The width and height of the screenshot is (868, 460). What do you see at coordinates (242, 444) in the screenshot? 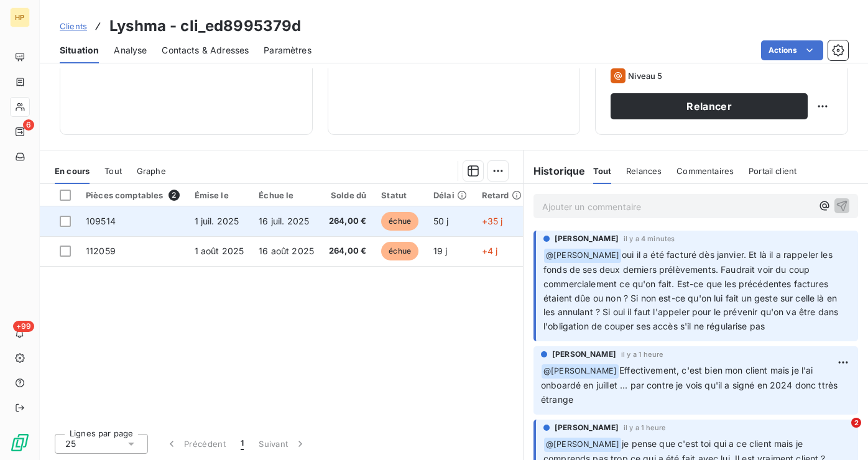
I see `button: 1` at bounding box center [242, 444].